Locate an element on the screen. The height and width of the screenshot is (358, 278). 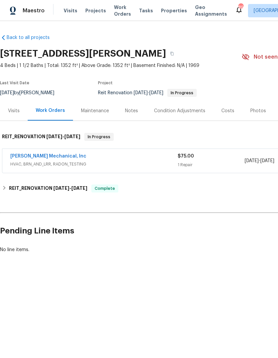
div: Maintenance is located at coordinates (95, 111).